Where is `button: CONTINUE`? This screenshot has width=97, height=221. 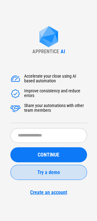
button: CONTINUE is located at coordinates (49, 155).